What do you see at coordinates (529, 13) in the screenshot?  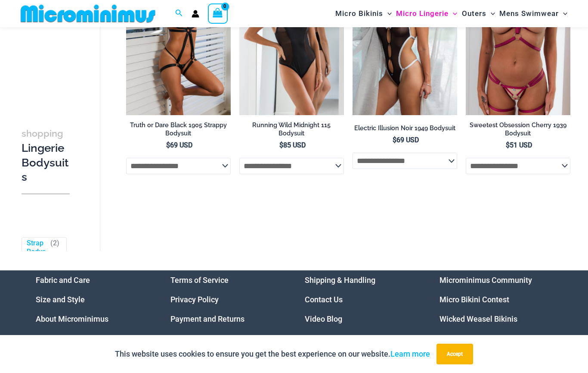 I see `span: Mens Swimwear` at bounding box center [529, 13].